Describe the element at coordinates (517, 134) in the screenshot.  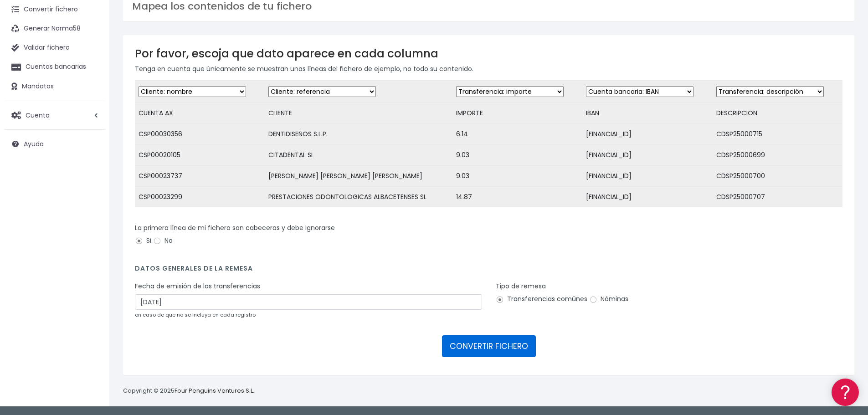
I see `td: 6.14` at that location.